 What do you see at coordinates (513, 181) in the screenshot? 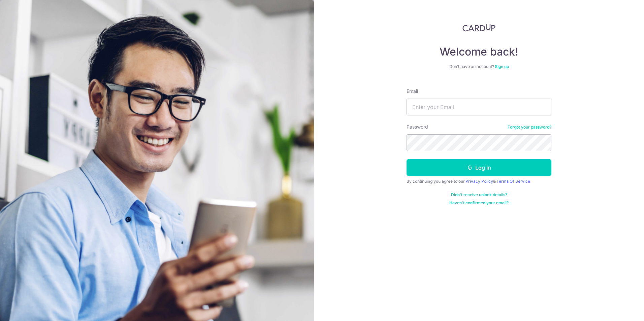
I see `a: Terms Of Service` at bounding box center [513, 181].